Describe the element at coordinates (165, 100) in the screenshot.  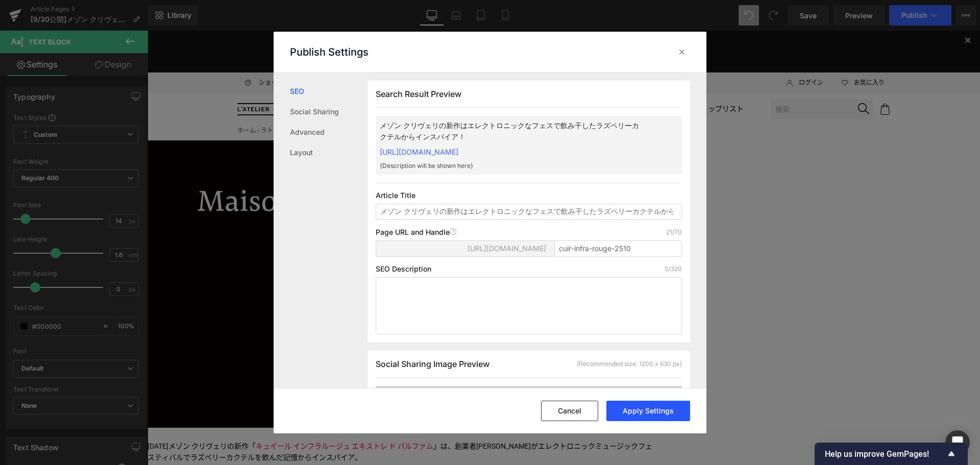
I see `nav: breadcrumbs` at that location.